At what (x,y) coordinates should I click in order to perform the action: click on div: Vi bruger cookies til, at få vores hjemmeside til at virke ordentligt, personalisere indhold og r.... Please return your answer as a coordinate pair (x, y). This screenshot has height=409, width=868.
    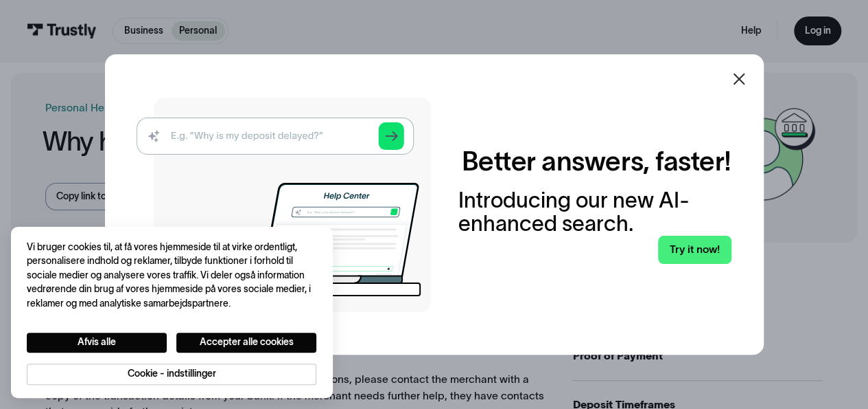
    Looking at the image, I should click on (171, 275).